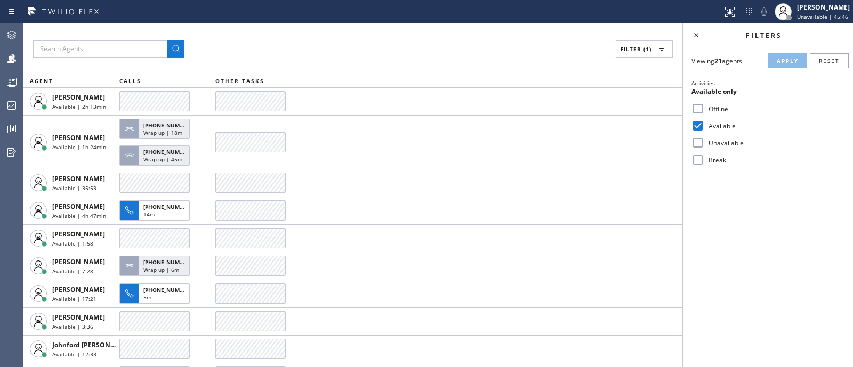 This screenshot has height=367, width=853. I want to click on label: Offline, so click(774, 109).